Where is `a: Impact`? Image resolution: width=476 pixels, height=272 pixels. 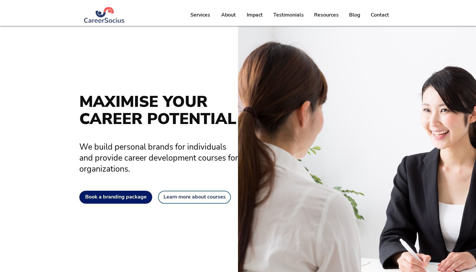 a: Impact is located at coordinates (255, 15).